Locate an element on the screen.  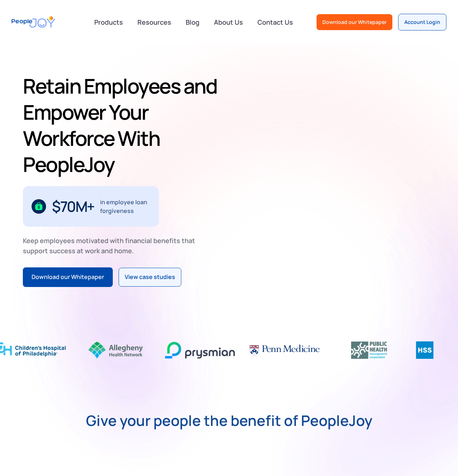
a: About Us is located at coordinates (229, 22).